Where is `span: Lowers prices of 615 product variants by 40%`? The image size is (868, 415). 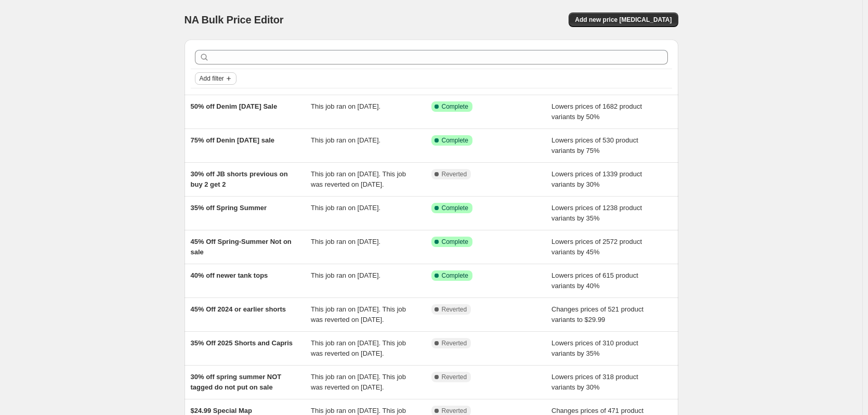
span: Lowers prices of 615 product variants by 40% is located at coordinates (595, 280).